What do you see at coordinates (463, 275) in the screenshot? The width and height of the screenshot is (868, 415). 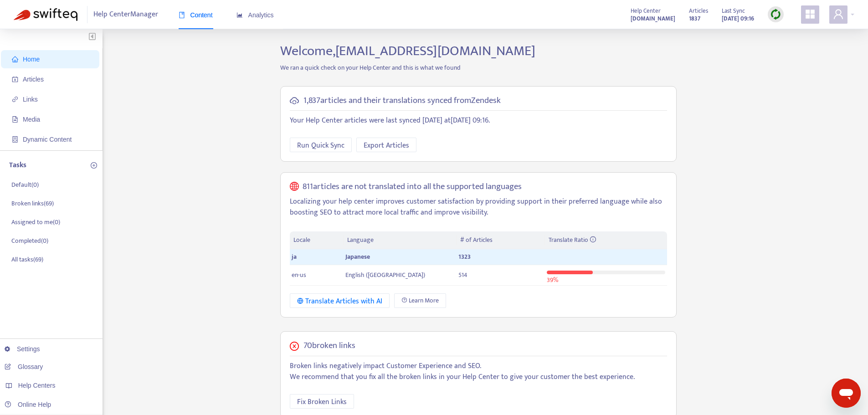 I see `span: 514` at bounding box center [463, 275].